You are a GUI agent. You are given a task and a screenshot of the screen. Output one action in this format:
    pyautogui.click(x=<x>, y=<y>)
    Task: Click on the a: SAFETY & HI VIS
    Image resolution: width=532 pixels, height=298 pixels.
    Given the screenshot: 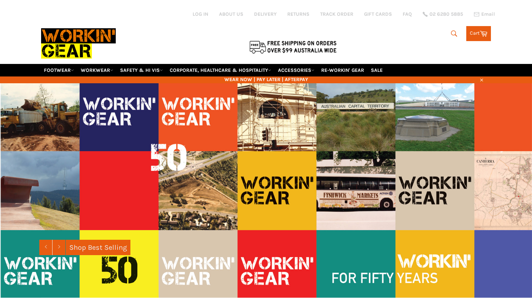 What is the action you would take?
    pyautogui.click(x=142, y=70)
    